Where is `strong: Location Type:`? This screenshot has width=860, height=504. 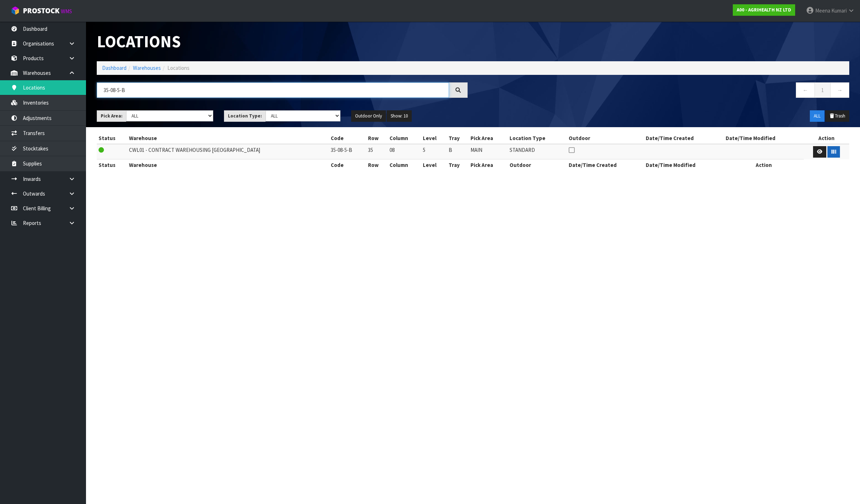 strong: Location Type: is located at coordinates (244, 116).